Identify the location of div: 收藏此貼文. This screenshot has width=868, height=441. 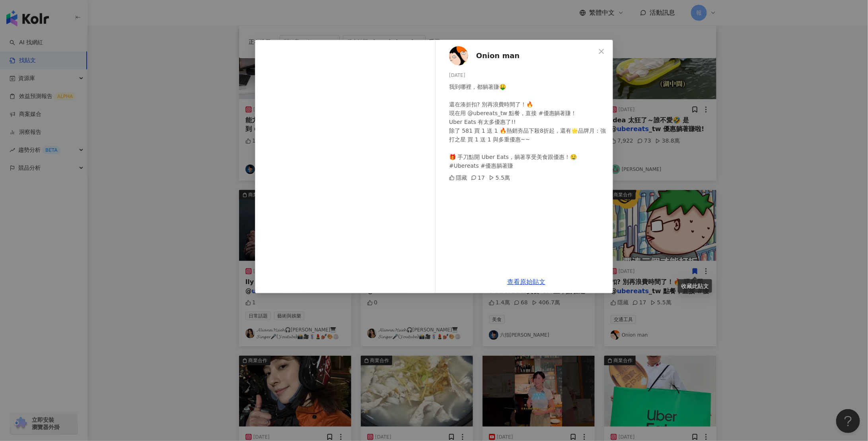
(695, 286).